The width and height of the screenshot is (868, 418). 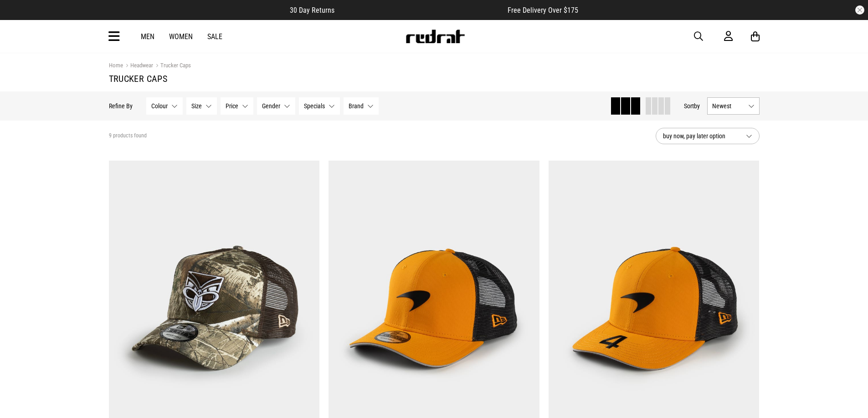 What do you see at coordinates (312, 10) in the screenshot?
I see `span: 30 Day Returns` at bounding box center [312, 10].